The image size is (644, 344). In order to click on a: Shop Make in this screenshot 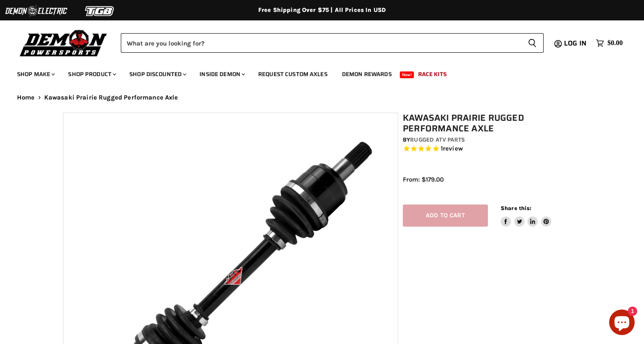, I will do `click(35, 74)`.